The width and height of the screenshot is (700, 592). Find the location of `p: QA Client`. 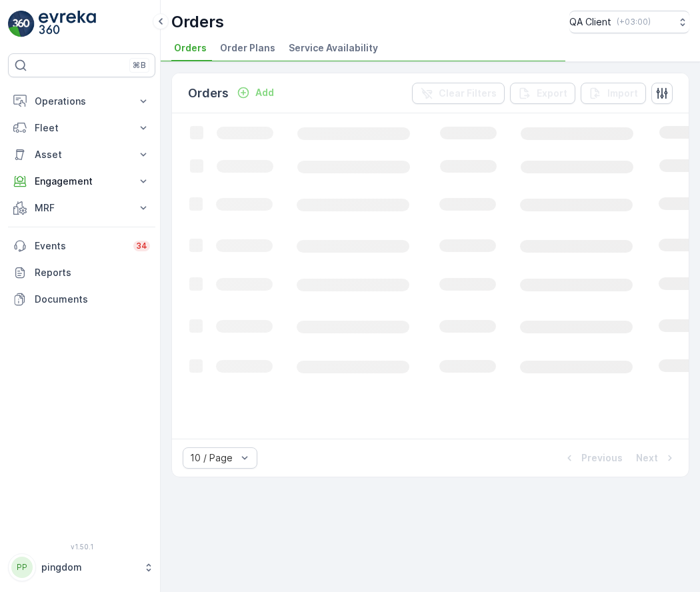

p: QA Client is located at coordinates (590, 22).